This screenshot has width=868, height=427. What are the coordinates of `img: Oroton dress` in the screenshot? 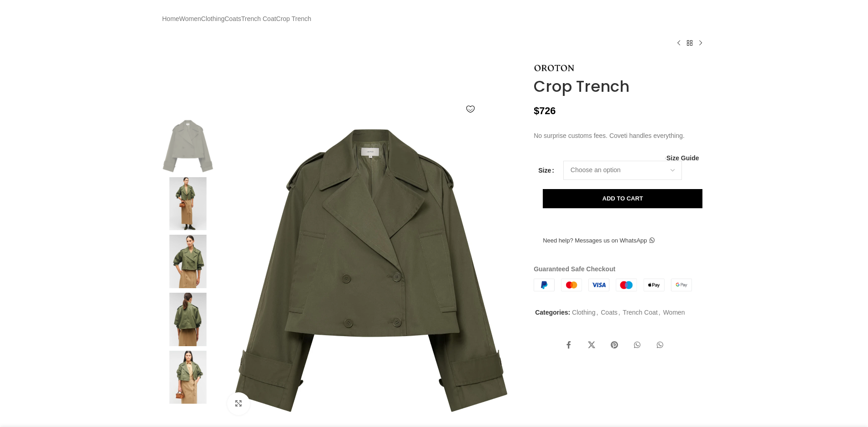 It's located at (188, 261).